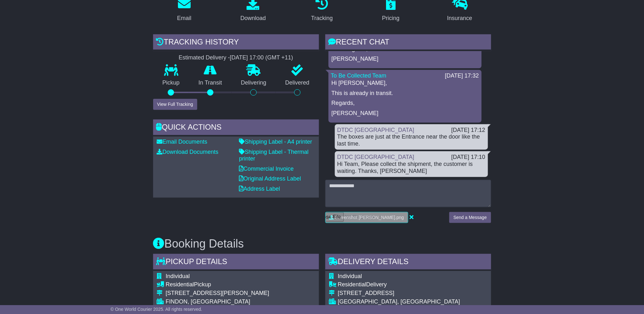 The width and height of the screenshot is (644, 314). I want to click on div: Pickup Details, so click(236, 262).